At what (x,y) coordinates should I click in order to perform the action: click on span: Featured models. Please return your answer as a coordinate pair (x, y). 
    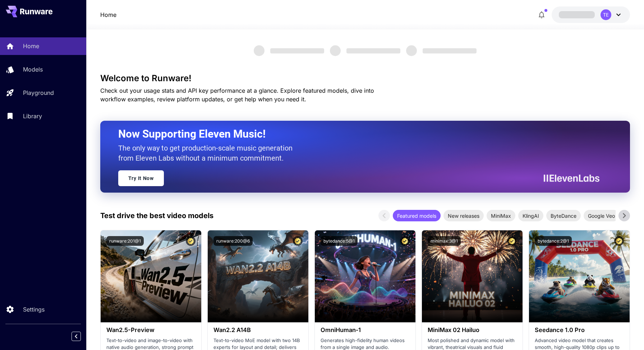
    Looking at the image, I should click on (417, 216).